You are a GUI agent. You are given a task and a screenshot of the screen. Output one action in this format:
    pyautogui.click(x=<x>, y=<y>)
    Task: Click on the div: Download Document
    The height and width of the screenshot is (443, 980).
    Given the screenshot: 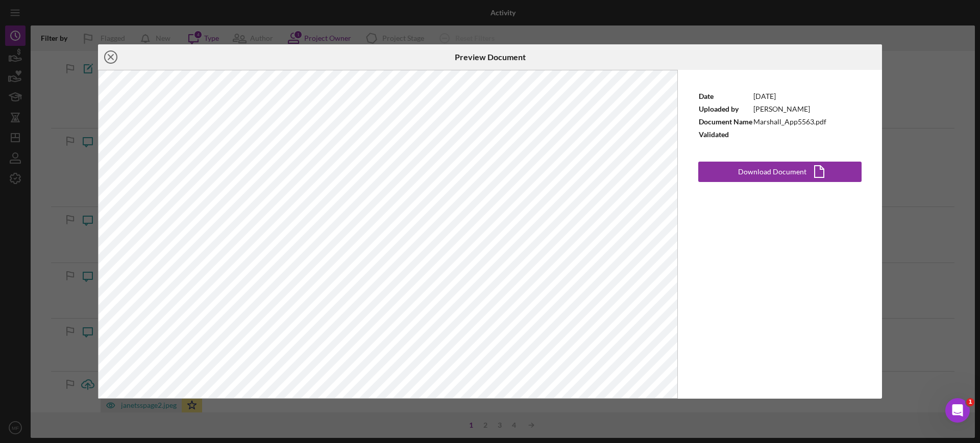 What is the action you would take?
    pyautogui.click(x=773, y=172)
    